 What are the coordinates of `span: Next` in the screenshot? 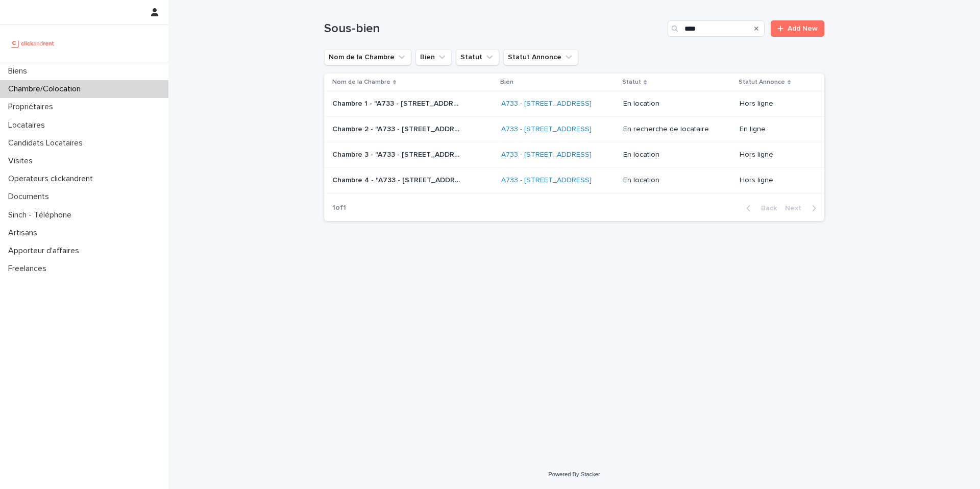 It's located at (796, 208).